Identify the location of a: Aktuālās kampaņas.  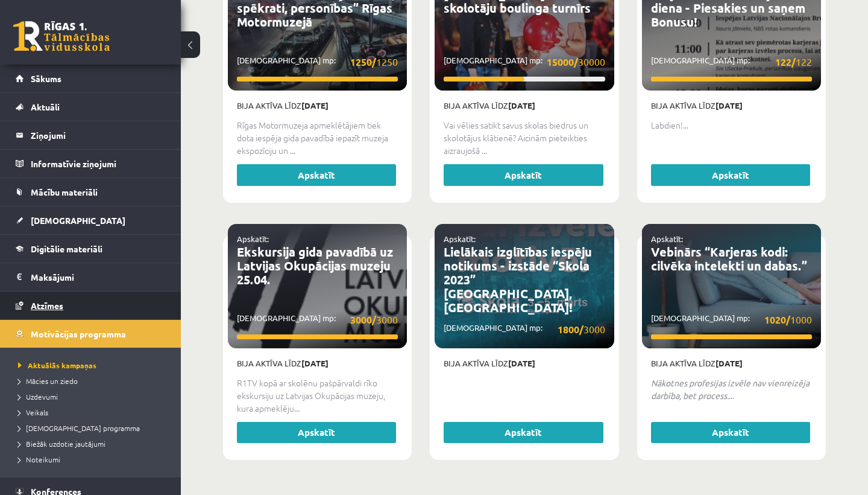
(93, 365).